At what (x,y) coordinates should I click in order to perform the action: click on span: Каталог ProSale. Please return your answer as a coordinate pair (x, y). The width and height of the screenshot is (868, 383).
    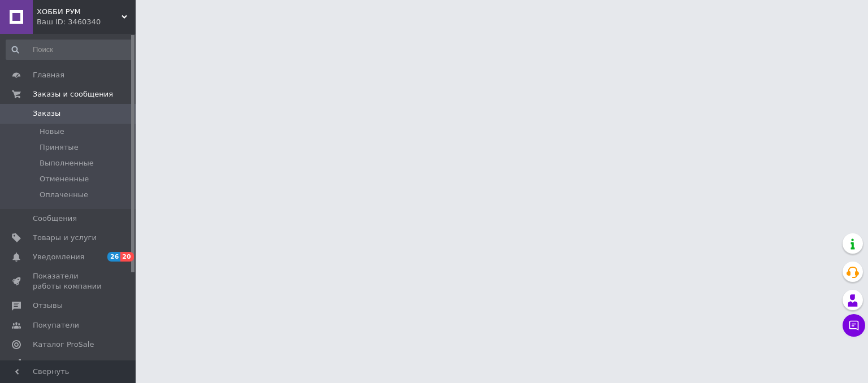
    Looking at the image, I should click on (64, 345).